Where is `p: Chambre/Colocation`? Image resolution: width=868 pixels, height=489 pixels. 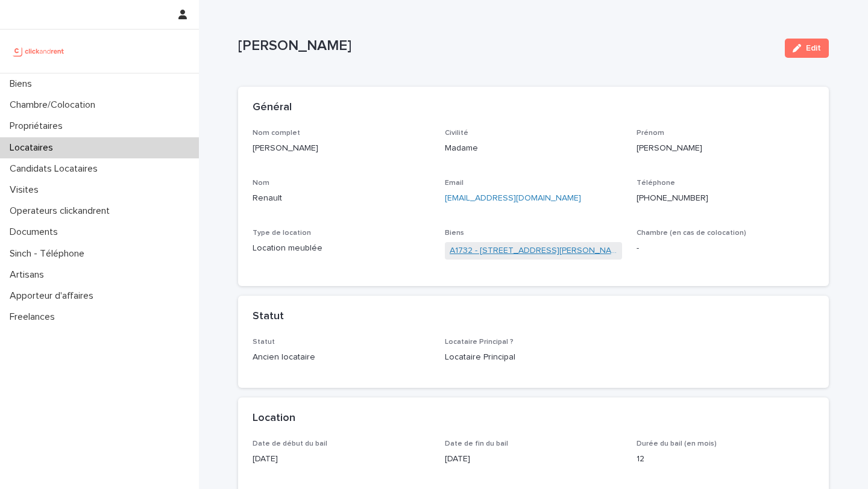
p: Chambre/Colocation is located at coordinates (55, 105).